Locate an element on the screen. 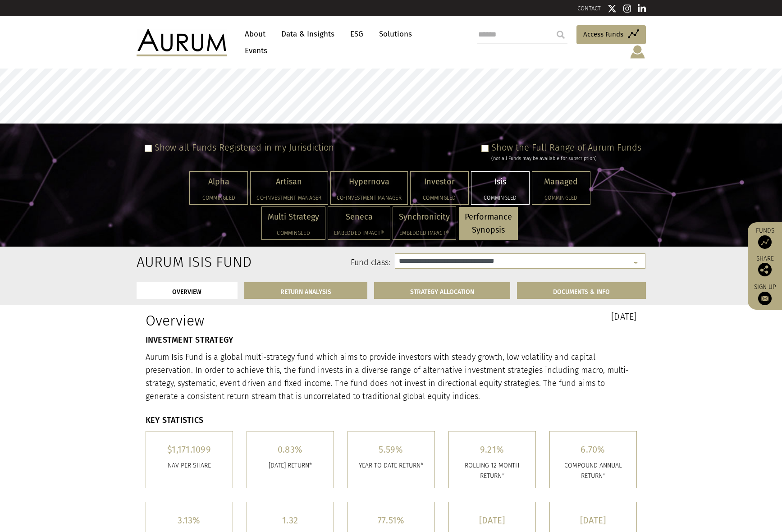 Image resolution: width=782 pixels, height=532 pixels. p: Seneca is located at coordinates (359, 217).